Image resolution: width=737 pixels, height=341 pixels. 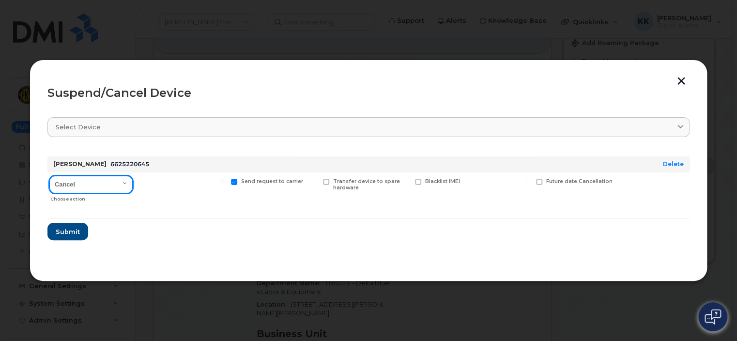 I want to click on a: Delete, so click(x=673, y=164).